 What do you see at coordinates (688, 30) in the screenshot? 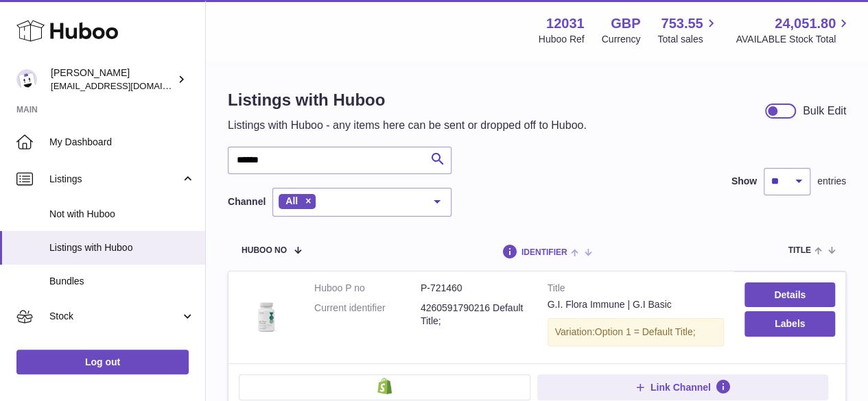
I see `a: 753.55 Total sales` at bounding box center [688, 30].